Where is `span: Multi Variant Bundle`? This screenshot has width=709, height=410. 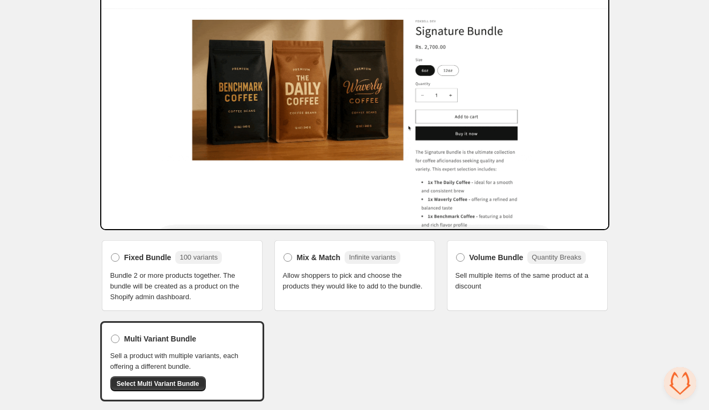 span: Multi Variant Bundle is located at coordinates (160, 339).